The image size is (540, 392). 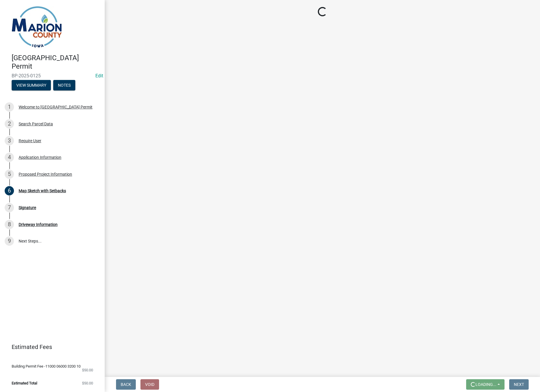 What do you see at coordinates (150, 384) in the screenshot?
I see `button: Void` at bounding box center [150, 384].